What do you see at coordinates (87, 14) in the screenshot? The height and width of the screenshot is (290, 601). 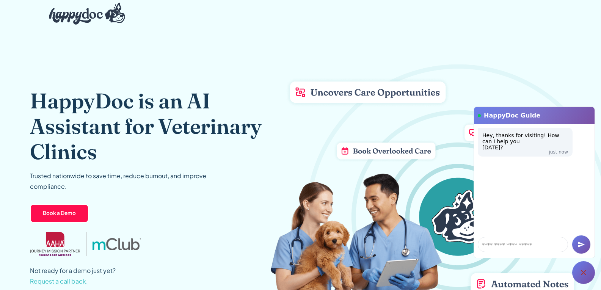 I see `img: HappyDoc Logo: A happy dog with his ear up, listening.` at bounding box center [87, 14].